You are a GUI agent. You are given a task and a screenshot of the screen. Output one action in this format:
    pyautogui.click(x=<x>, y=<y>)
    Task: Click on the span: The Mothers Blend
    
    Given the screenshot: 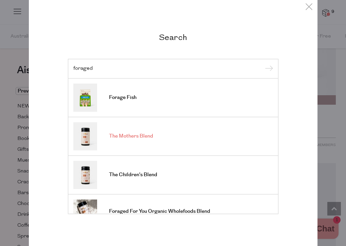 What is the action you would take?
    pyautogui.click(x=131, y=136)
    